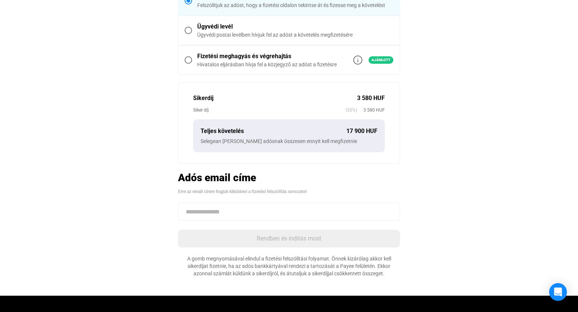 The image size is (578, 312). What do you see at coordinates (270, 110) in the screenshot?
I see `div: Siker díj` at bounding box center [270, 110].